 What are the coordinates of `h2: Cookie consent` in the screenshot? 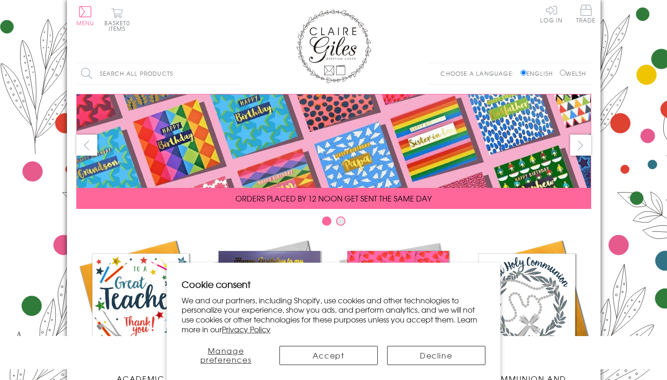 It's located at (333, 284).